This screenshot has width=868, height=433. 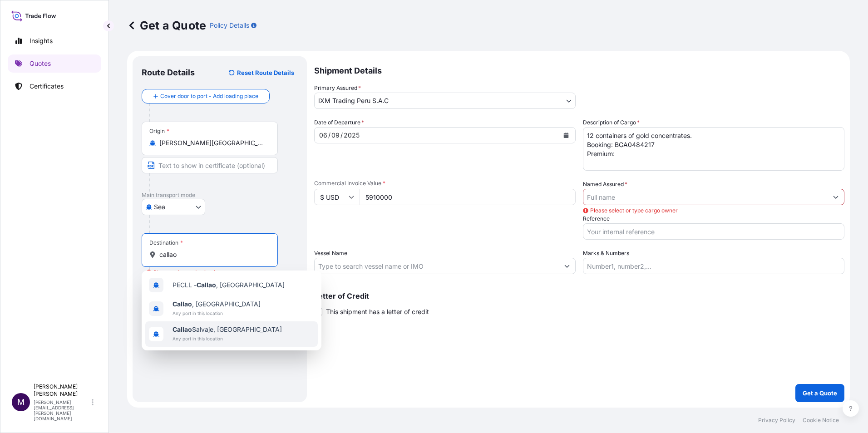 I want to click on p: Shipment Details, so click(x=579, y=70).